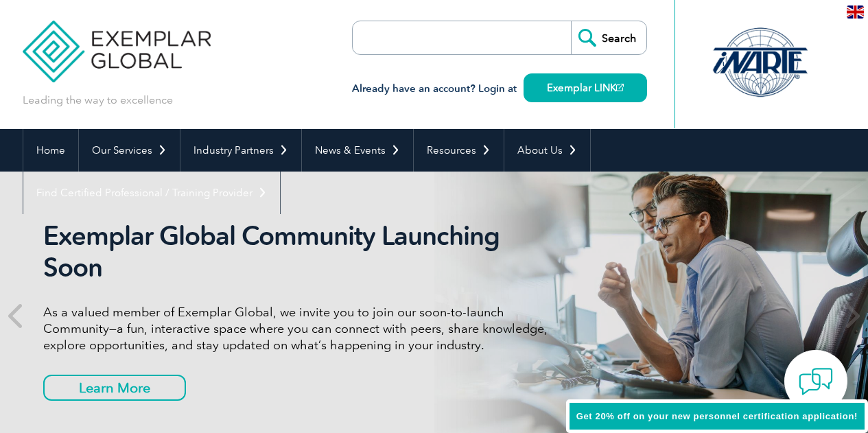  I want to click on img: en, so click(854, 12).